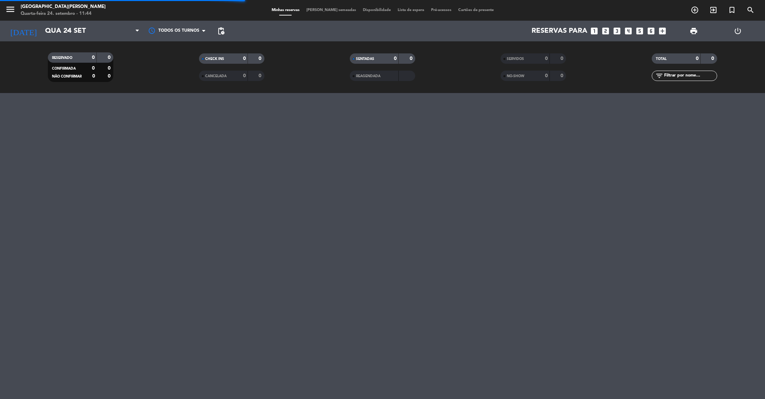 Image resolution: width=765 pixels, height=399 pixels. What do you see at coordinates (441, 10) in the screenshot?
I see `span: Pré-acessos` at bounding box center [441, 10].